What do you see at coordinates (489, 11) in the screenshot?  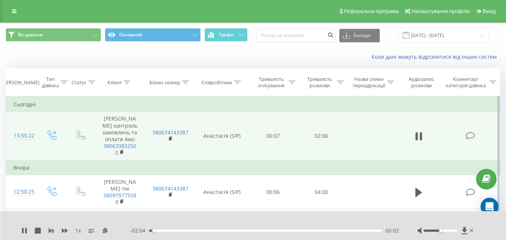 I see `span: Вихід` at bounding box center [489, 11].